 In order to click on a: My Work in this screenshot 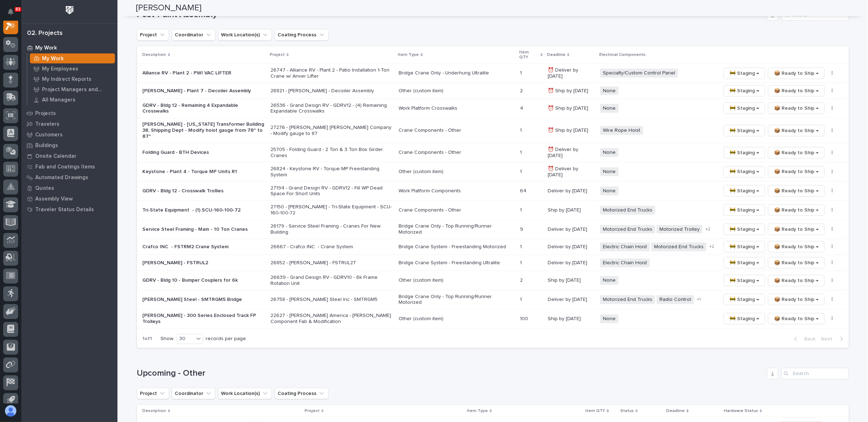, I will do `click(72, 58)`.